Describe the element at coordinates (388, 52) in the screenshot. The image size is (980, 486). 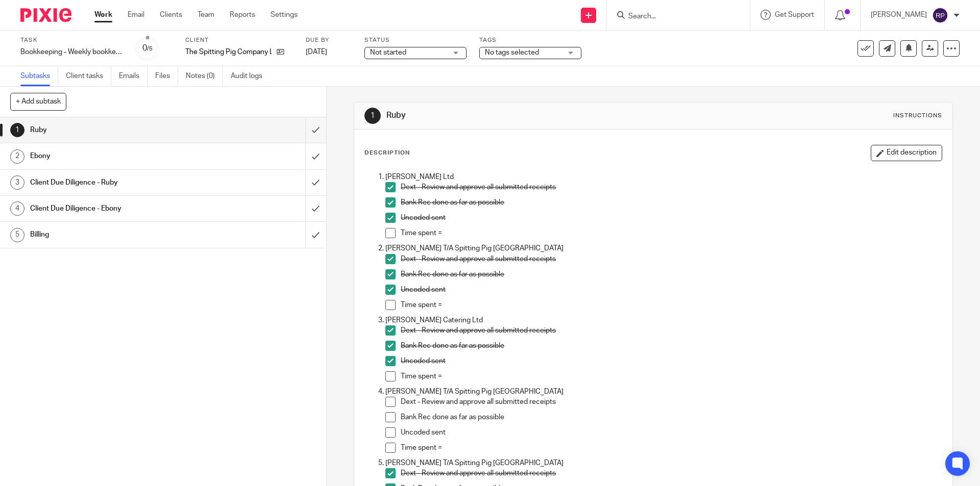
I see `span: Not started` at that location.